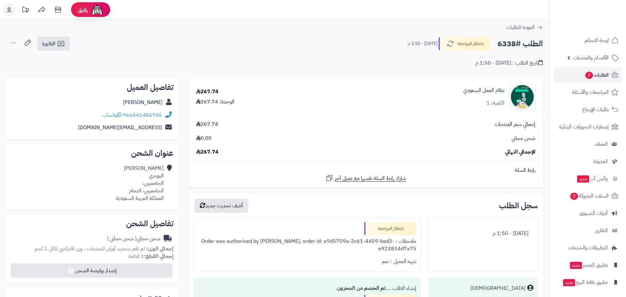 This screenshot has height=297, width=626. I want to click on span: شارك رابط السلة نفسها مع عميل آخر, so click(370, 178).